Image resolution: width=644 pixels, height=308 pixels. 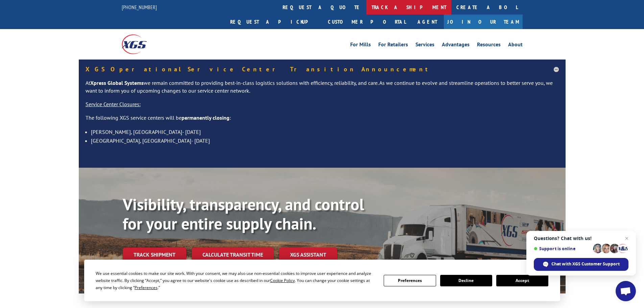 What do you see at coordinates (562, 248) in the screenshot?
I see `span: Support is online` at bounding box center [562, 248].